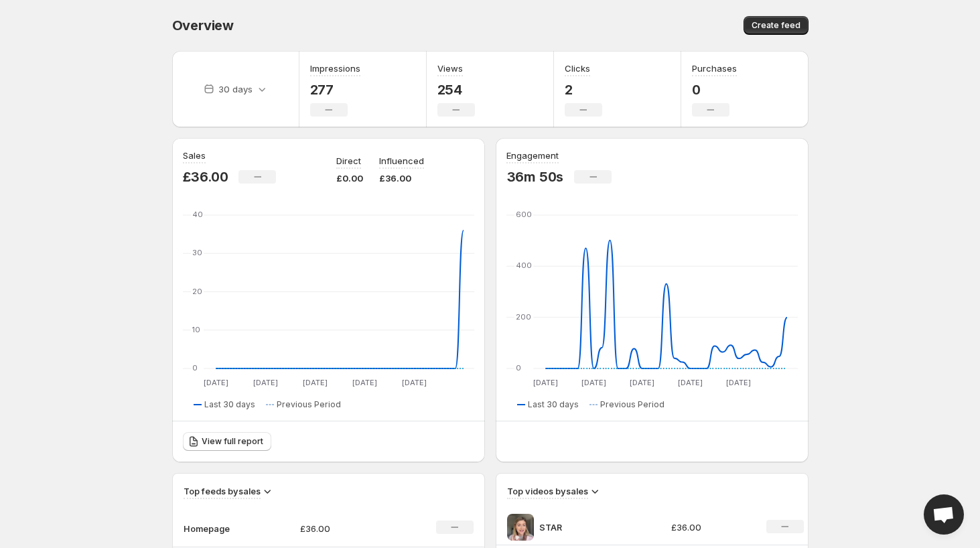 The image size is (980, 548). What do you see at coordinates (523, 317) in the screenshot?
I see `text: 200` at bounding box center [523, 317].